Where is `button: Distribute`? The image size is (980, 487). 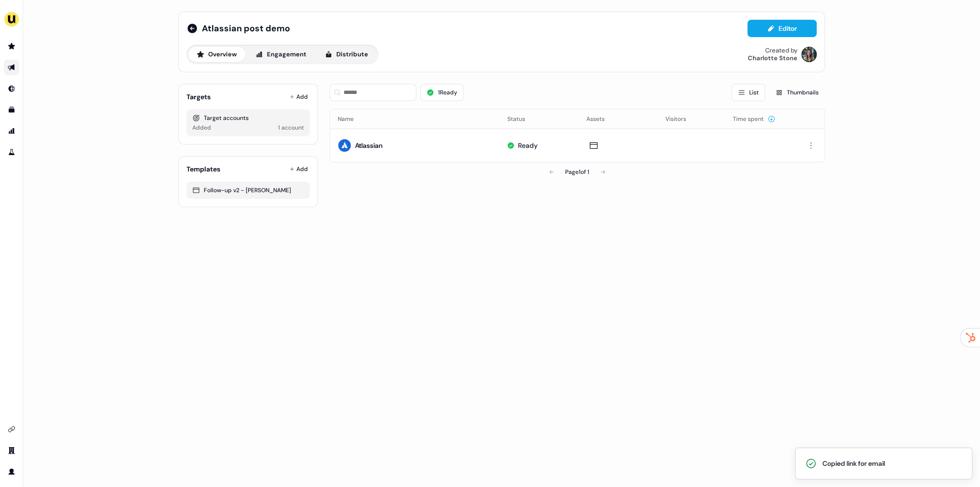 button: Distribute is located at coordinates (346, 55).